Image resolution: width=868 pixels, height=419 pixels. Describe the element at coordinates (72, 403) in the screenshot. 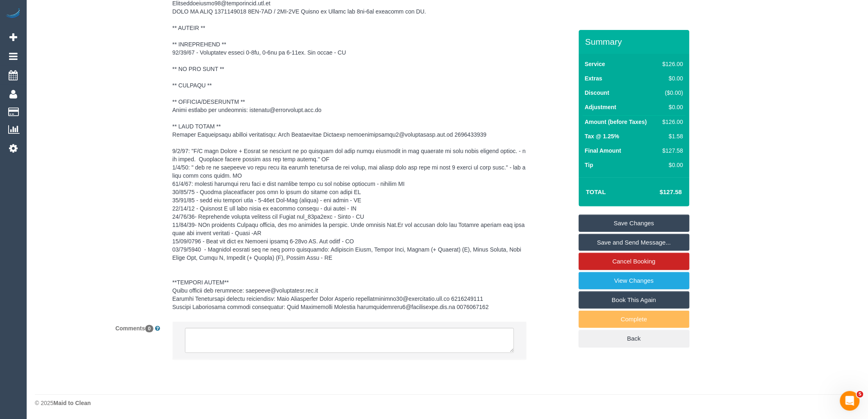

I see `strong: Maid to Clean` at that location.